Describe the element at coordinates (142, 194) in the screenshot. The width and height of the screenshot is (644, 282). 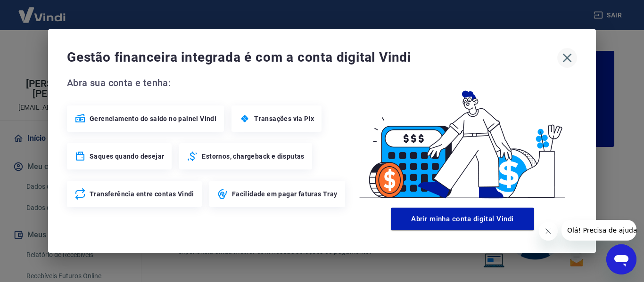
I see `span: Transferência entre contas Vindi` at that location.